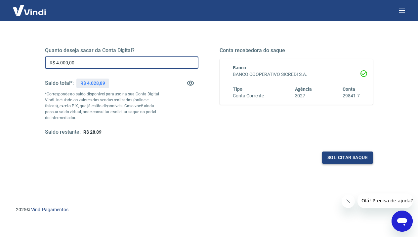 The width and height of the screenshot is (418, 237). Describe the element at coordinates (296, 51) in the screenshot. I see `h5: Conta recebedora do saque` at that location.